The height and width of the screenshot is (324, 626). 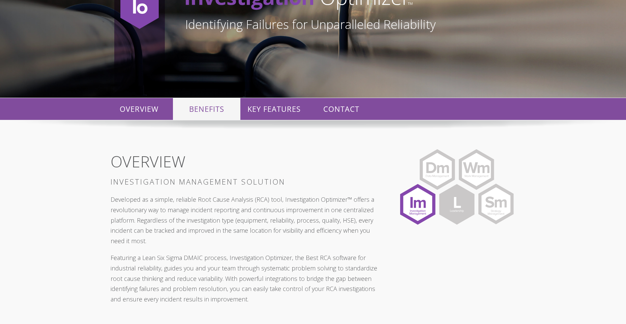 I want to click on h3: INVESTIGATION MANAGEMENT SOLUTION, so click(x=247, y=182).